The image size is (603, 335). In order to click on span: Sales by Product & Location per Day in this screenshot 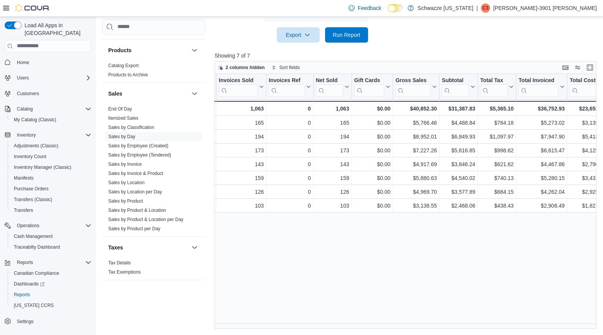, I will do `click(146, 219)`.